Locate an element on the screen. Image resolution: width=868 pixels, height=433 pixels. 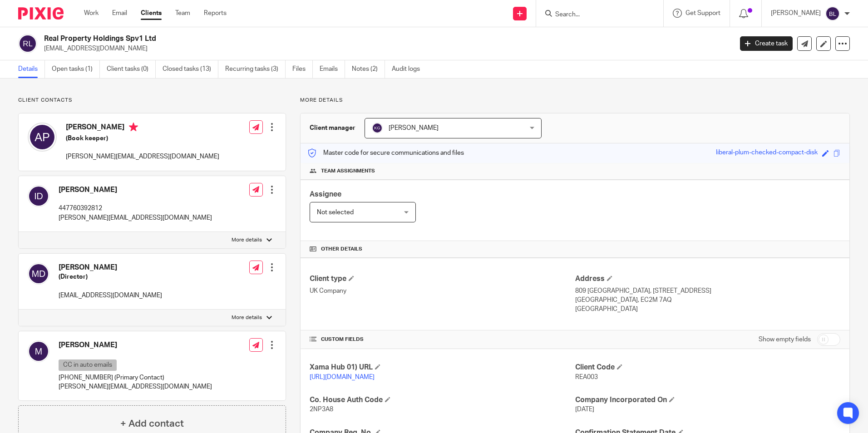
a: Team is located at coordinates (183, 13).